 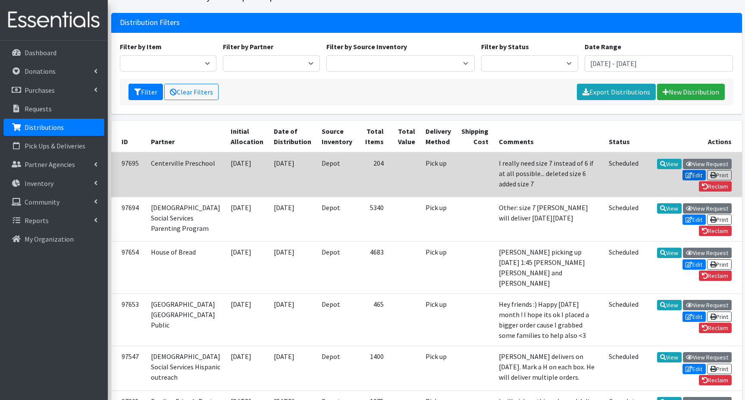 What do you see at coordinates (603, 47) in the screenshot?
I see `label: Date Range` at bounding box center [603, 47].